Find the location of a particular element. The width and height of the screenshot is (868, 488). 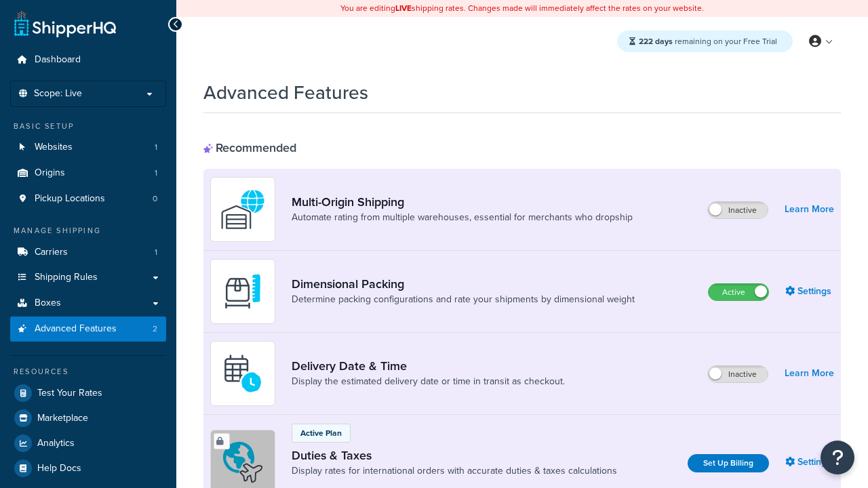

button: Open Resource Center is located at coordinates (838, 458).